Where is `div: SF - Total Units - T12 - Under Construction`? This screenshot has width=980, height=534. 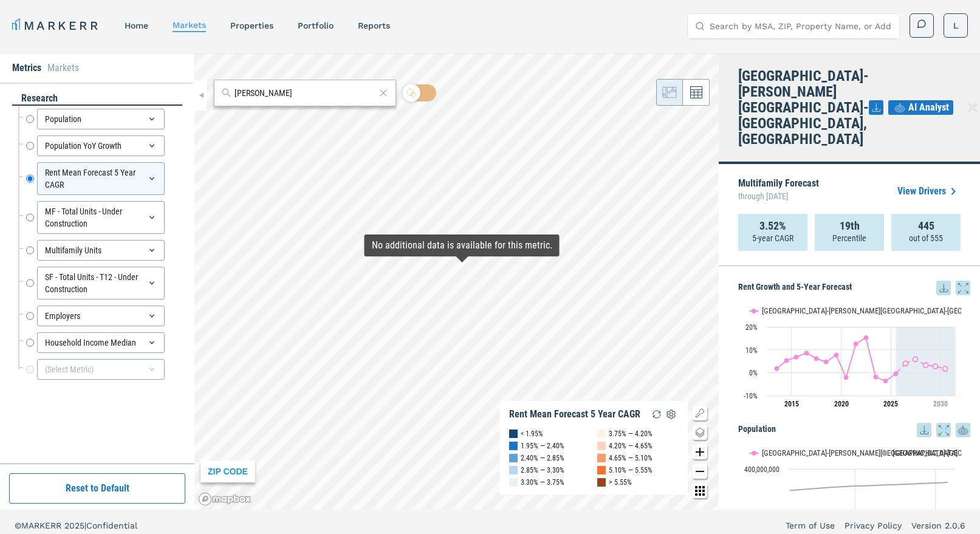 div: SF - Total Units - T12 - Under Construction is located at coordinates (101, 283).